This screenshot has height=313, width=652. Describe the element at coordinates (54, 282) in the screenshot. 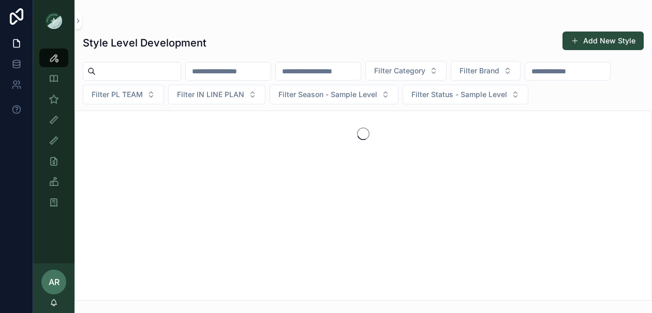

I see `span: AR` at that location.